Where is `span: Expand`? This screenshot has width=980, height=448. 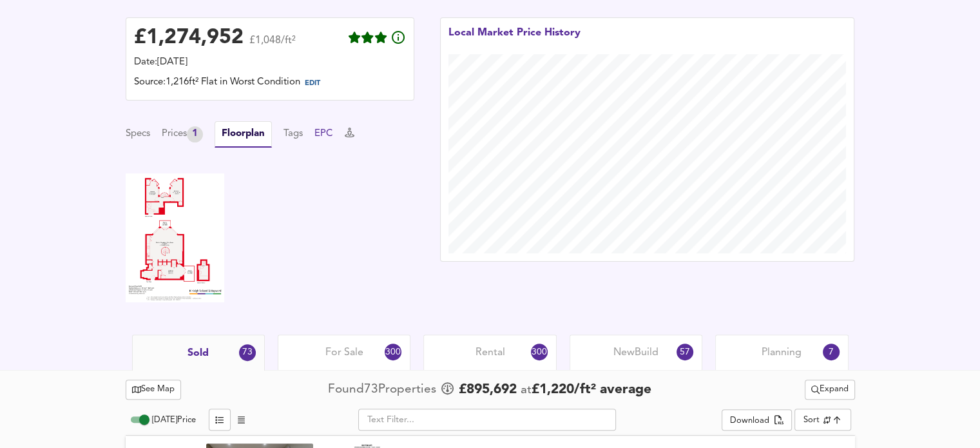 span: Expand is located at coordinates (830, 390).